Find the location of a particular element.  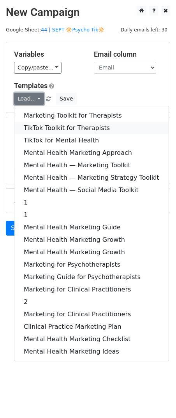

a: Marketing for Psychotherapists is located at coordinates (91, 265).